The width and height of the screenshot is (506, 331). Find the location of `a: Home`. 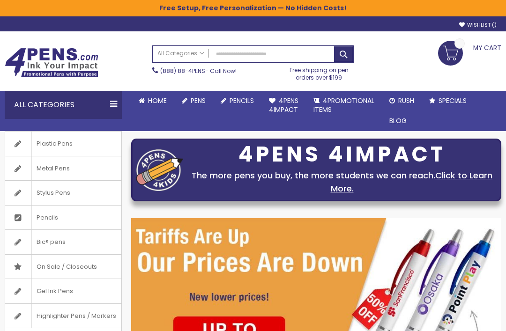

a: Home is located at coordinates (153, 101).